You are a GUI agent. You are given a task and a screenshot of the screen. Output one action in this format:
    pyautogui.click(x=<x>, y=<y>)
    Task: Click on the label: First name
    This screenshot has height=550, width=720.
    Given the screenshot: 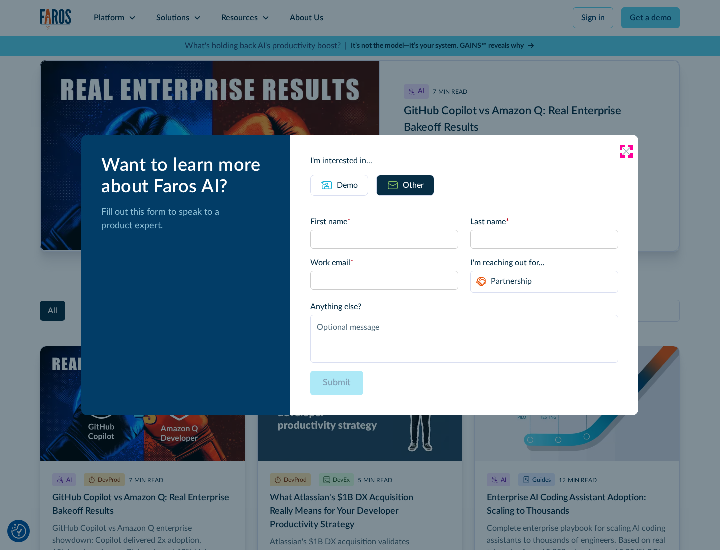 What is the action you would take?
    pyautogui.click(x=385, y=222)
    